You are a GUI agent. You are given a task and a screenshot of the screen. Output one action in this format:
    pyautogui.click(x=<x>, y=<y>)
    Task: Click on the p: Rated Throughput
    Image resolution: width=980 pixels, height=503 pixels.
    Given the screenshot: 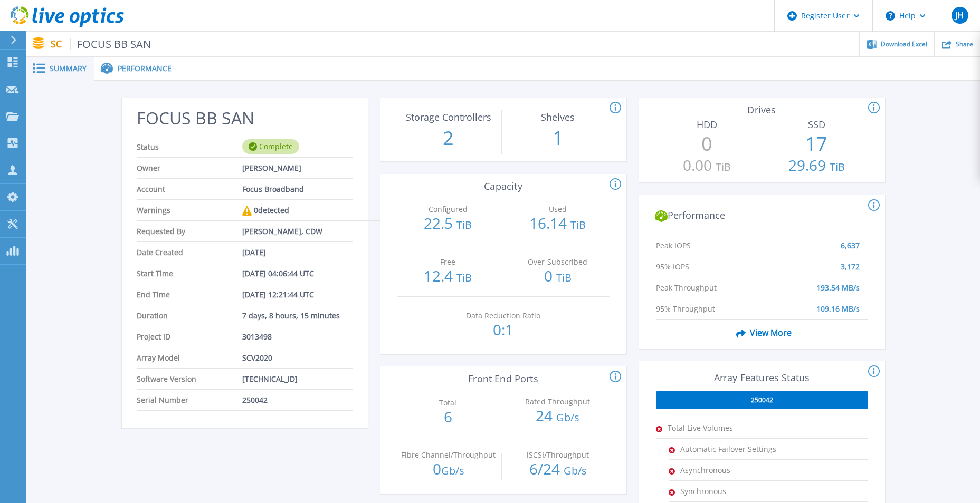 What is the action you would take?
    pyautogui.click(x=557, y=402)
    